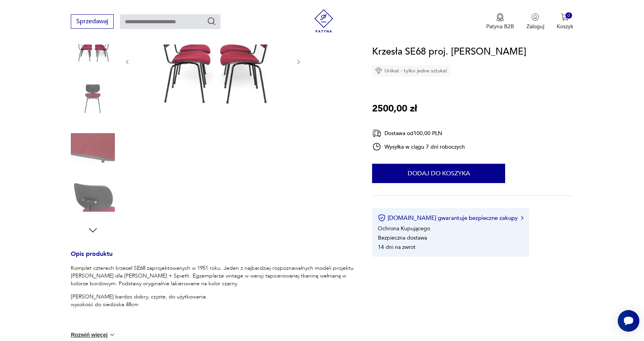 This screenshot has height=341, width=644. I want to click on a: Sprzedawaj, so click(92, 22).